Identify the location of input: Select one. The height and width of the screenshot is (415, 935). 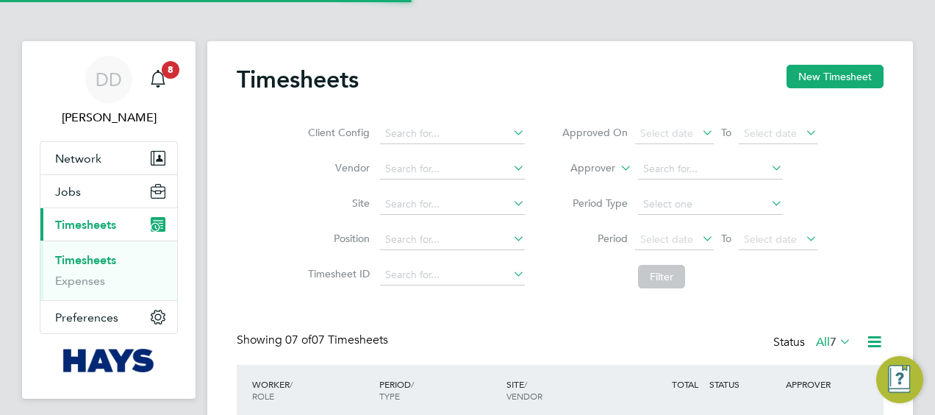
(710, 204).